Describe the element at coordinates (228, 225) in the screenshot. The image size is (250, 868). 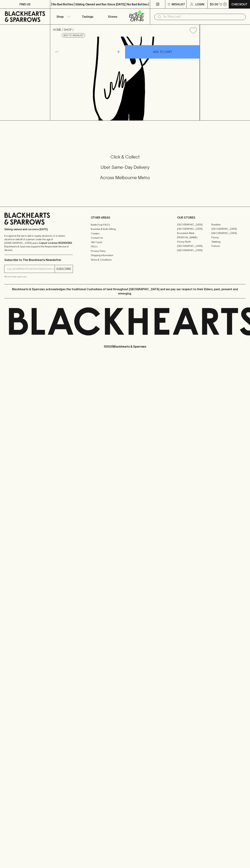
I see `a: Braddon` at that location.